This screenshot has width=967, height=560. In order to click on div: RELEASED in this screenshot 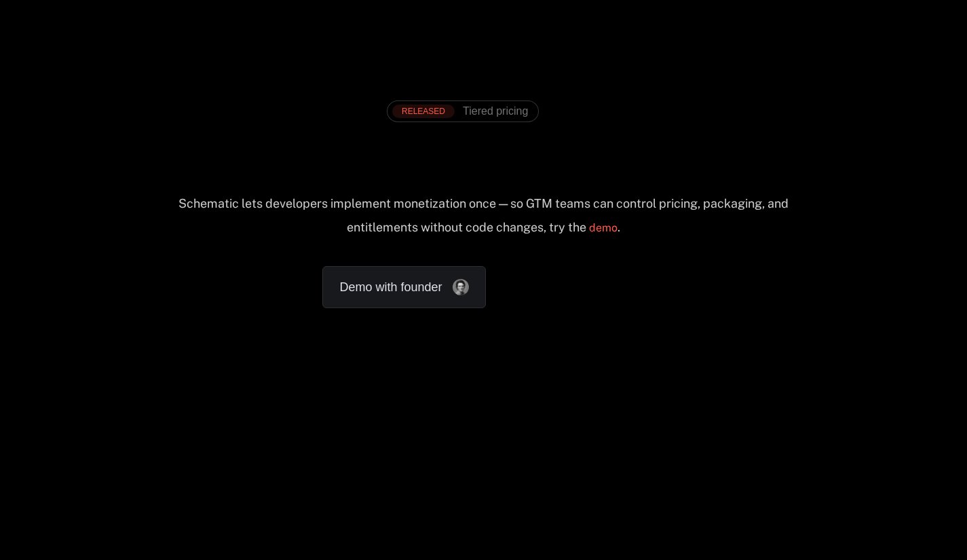, I will do `click(424, 112)`.